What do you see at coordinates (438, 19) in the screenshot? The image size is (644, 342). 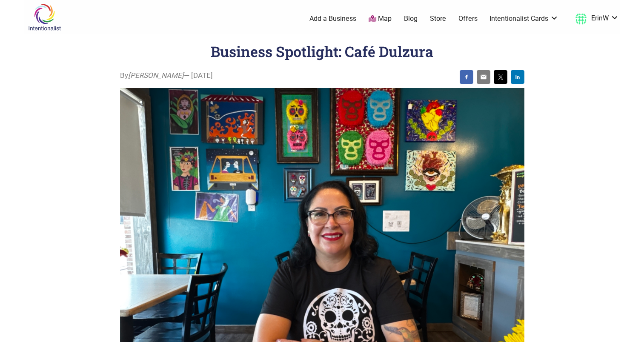 I see `a: Store` at bounding box center [438, 19].